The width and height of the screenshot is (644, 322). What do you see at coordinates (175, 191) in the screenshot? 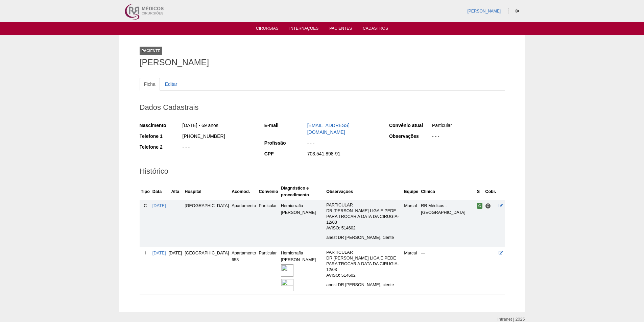
I see `th: Alta` at bounding box center [175, 191].